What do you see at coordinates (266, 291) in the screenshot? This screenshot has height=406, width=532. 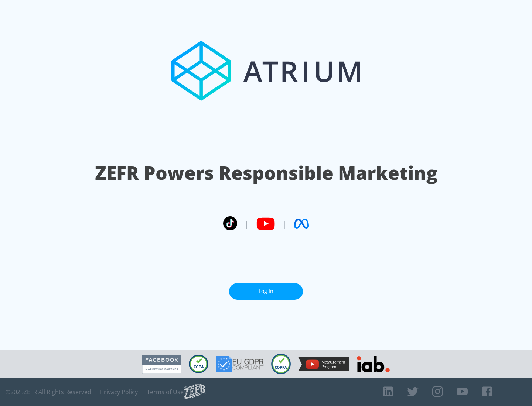 I see `a: Log In` at bounding box center [266, 291].